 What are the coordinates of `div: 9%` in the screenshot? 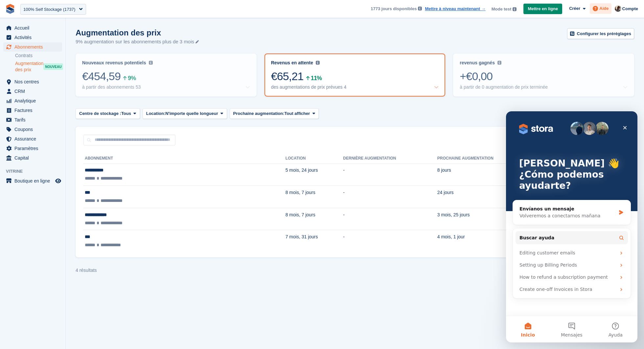 It's located at (132, 78).